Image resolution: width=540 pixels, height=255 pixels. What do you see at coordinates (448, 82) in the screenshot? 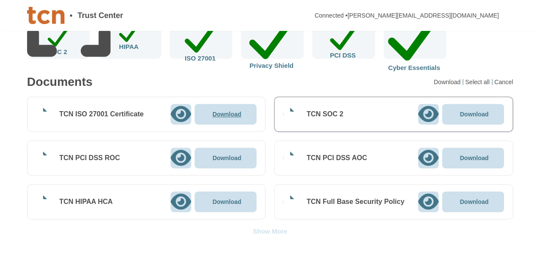
I see `div: Download` at bounding box center [448, 82].